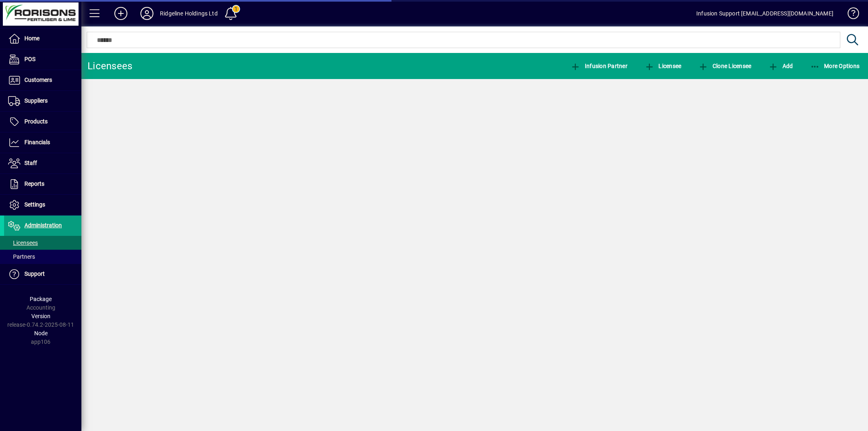 The image size is (868, 431). What do you see at coordinates (30, 59) in the screenshot?
I see `span: POS` at bounding box center [30, 59].